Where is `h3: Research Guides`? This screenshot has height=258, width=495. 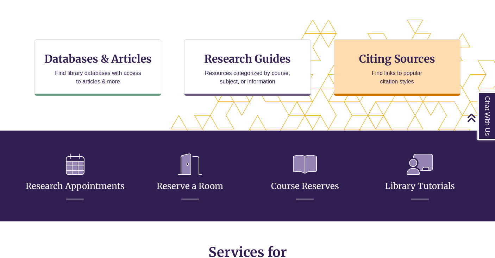 h3: Research Guides is located at coordinates (248, 59).